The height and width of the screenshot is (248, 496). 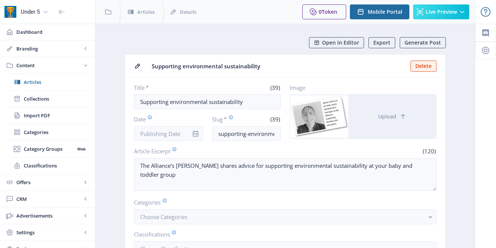 I want to click on span: Collections, so click(x=56, y=99).